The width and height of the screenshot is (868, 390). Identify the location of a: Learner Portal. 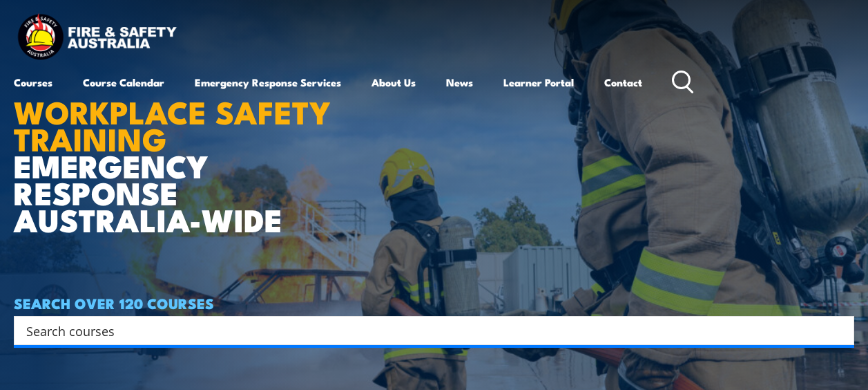
(538, 82).